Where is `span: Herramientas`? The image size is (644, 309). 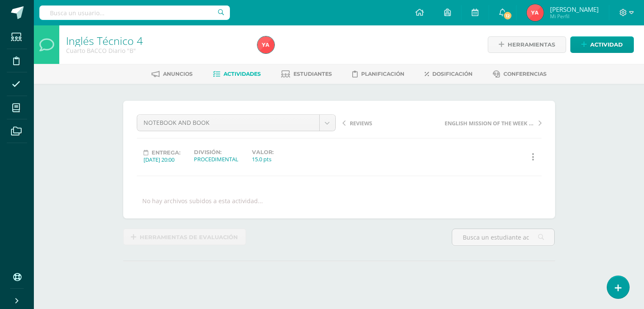 span: Herramientas is located at coordinates (531, 45).